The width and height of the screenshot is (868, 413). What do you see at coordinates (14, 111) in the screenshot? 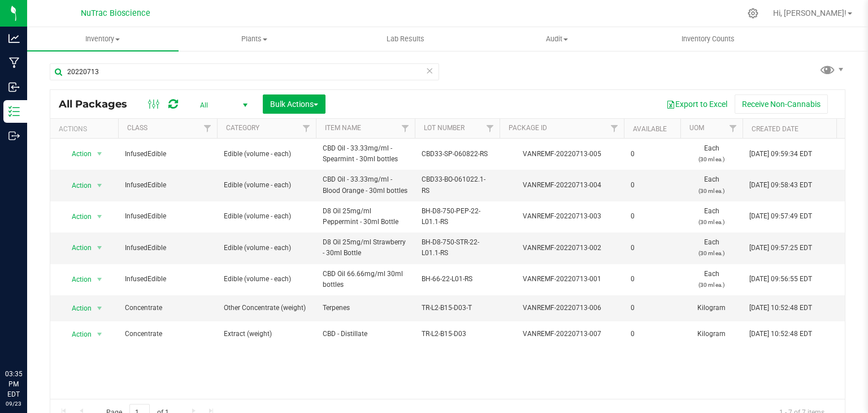
I see `inline-svg: Inventory` at bounding box center [14, 111].